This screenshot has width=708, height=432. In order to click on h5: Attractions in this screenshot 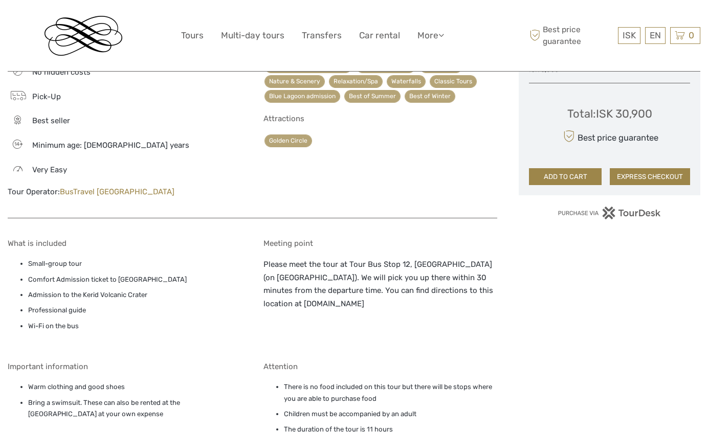, I will do `click(381, 119)`.